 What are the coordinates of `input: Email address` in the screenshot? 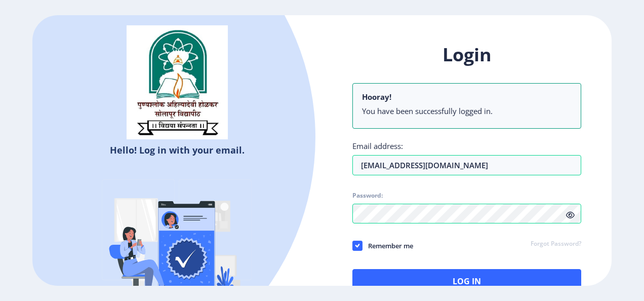 It's located at (467, 165).